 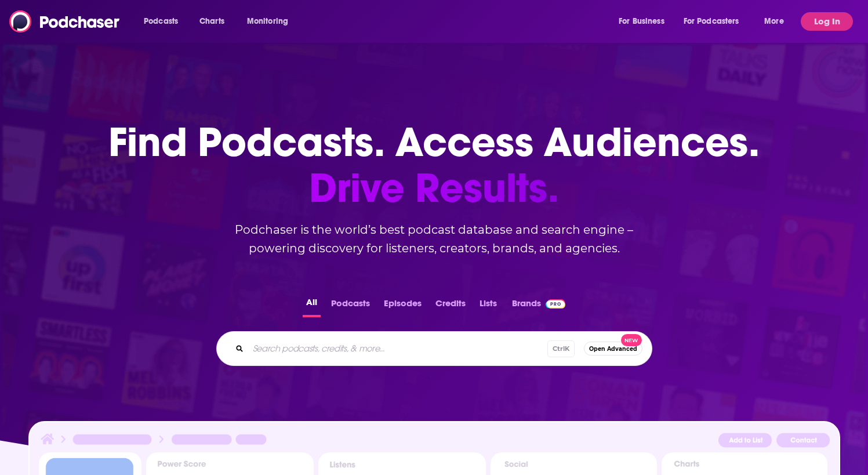 I want to click on button: Lists, so click(x=488, y=306).